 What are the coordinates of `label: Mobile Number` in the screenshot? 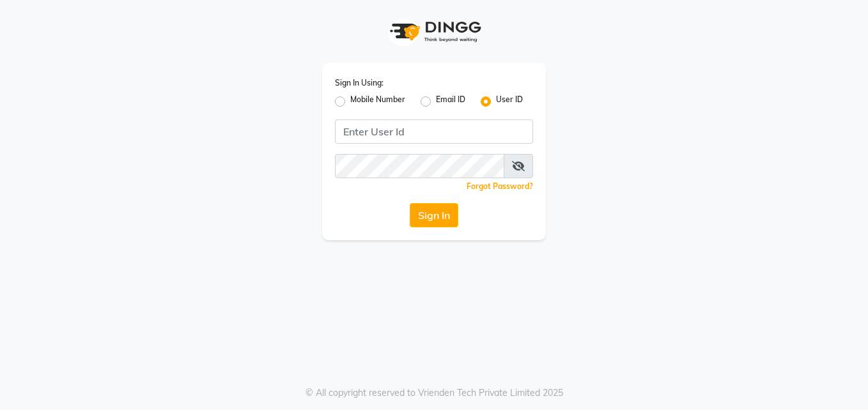 It's located at (378, 102).